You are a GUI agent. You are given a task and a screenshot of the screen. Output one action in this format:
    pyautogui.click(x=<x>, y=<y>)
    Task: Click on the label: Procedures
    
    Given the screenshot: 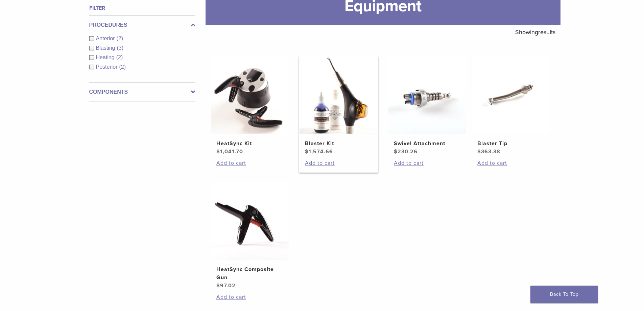 What is the action you would take?
    pyautogui.click(x=142, y=25)
    